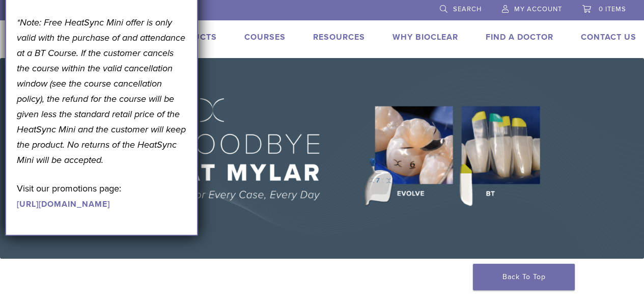  Describe the element at coordinates (101, 91) in the screenshot. I see `em: *Note: Free HeatSync Mini offer is only valid with the purchase of and attendance at a BT Course....` at that location.